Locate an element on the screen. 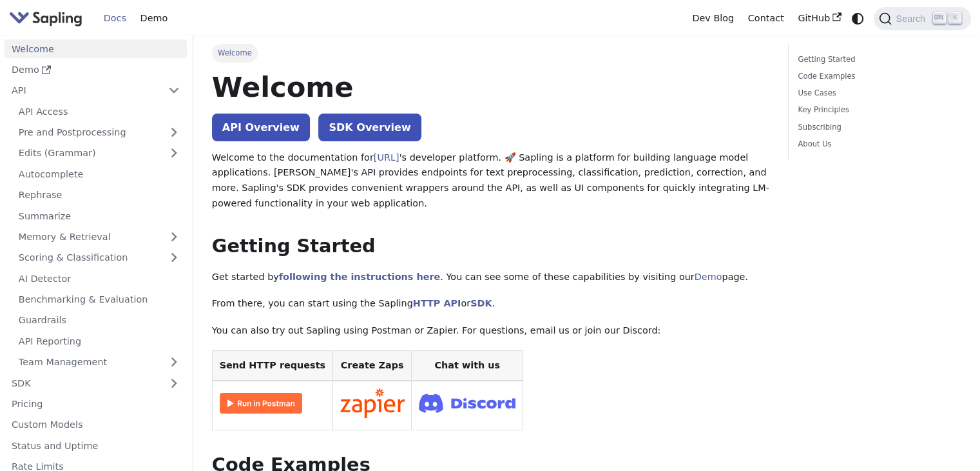 This screenshot has height=471, width=980. a: Rephrase is located at coordinates (99, 195).